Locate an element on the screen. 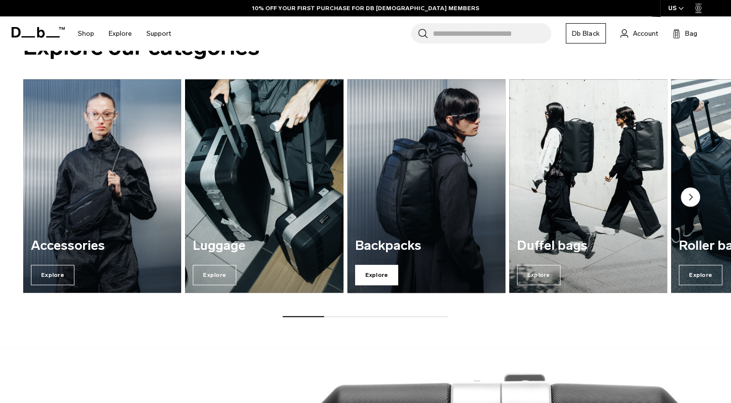 The image size is (731, 403). div: 1 / 7 is located at coordinates (102, 186).